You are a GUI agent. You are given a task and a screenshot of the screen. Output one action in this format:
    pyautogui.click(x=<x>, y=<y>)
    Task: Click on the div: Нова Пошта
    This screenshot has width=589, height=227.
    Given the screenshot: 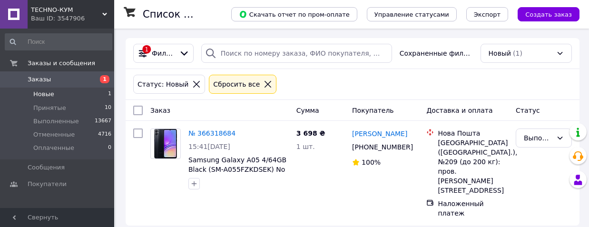 What is the action you would take?
    pyautogui.click(x=473, y=133)
    